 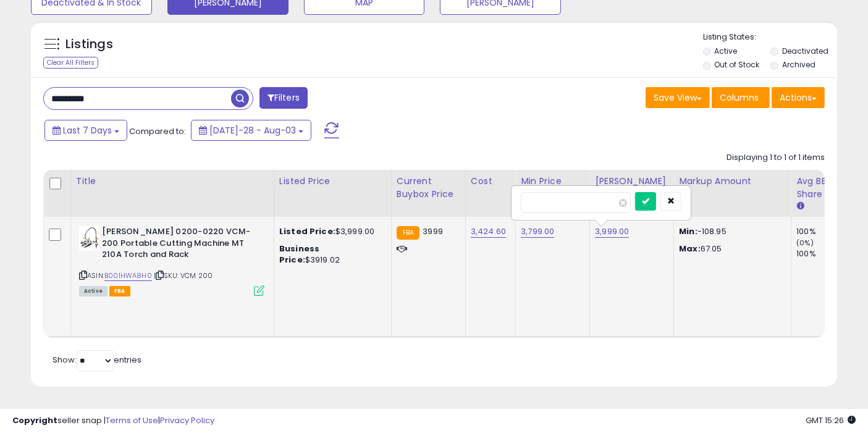 I want to click on div: Current Buybox Price, so click(x=428, y=188).